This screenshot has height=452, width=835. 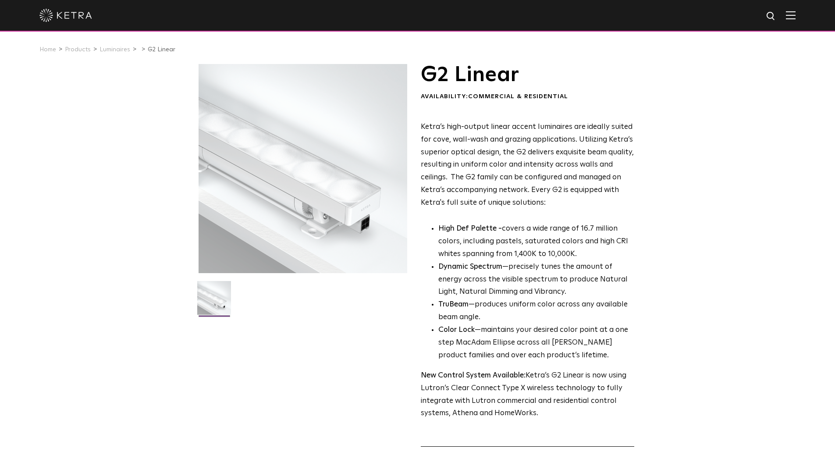 I want to click on li: —precisely tunes the amount of energy across the visible spectrum to produce Natural Light, Natur..., so click(x=536, y=280).